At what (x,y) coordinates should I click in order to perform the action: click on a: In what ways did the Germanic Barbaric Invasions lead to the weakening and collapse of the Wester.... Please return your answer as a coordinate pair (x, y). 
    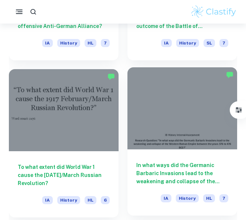
    Looking at the image, I should click on (182, 143).